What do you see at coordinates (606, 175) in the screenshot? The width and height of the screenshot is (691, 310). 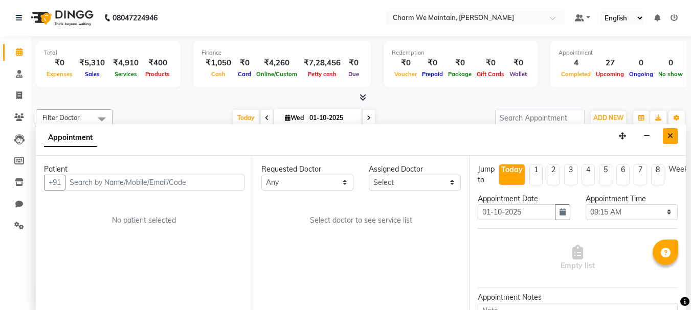 I see `li: 5` at bounding box center [606, 175].